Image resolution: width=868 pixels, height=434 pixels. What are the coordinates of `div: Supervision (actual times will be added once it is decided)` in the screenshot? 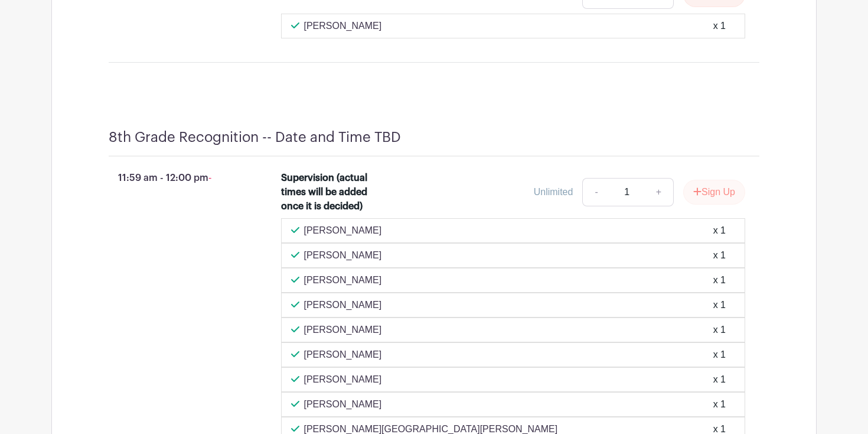 It's located at (332, 192).